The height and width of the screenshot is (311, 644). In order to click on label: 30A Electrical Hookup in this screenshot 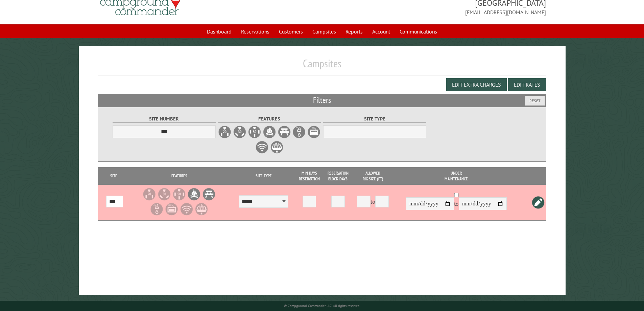, I will do `click(240, 132)`.